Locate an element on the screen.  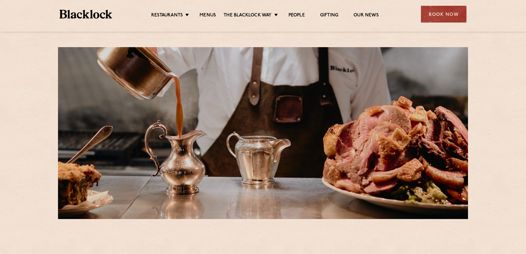
a: Restaurants is located at coordinates (167, 16).